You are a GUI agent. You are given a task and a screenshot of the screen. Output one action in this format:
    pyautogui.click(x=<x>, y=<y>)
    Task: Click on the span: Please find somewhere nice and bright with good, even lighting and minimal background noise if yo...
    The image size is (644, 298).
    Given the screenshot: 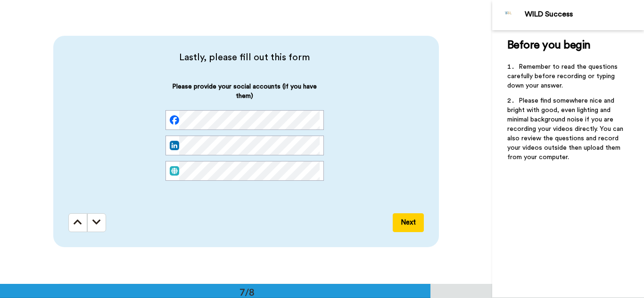 What is the action you would take?
    pyautogui.click(x=566, y=129)
    